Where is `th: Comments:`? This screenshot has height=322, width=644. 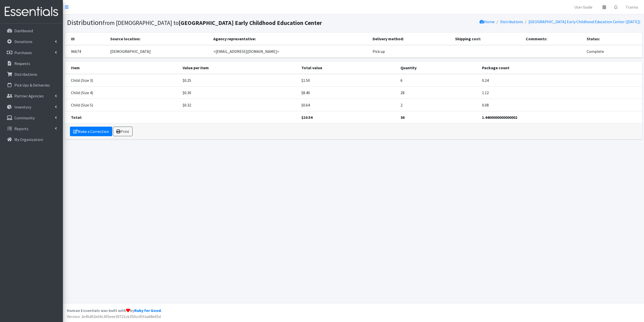
th: Comments: is located at coordinates (552, 38).